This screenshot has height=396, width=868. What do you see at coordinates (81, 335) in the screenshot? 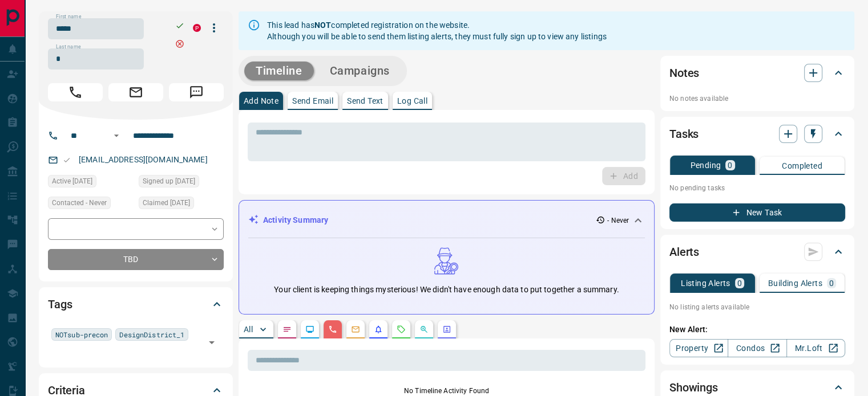
I see `span: NOTsub-precon` at bounding box center [81, 335].